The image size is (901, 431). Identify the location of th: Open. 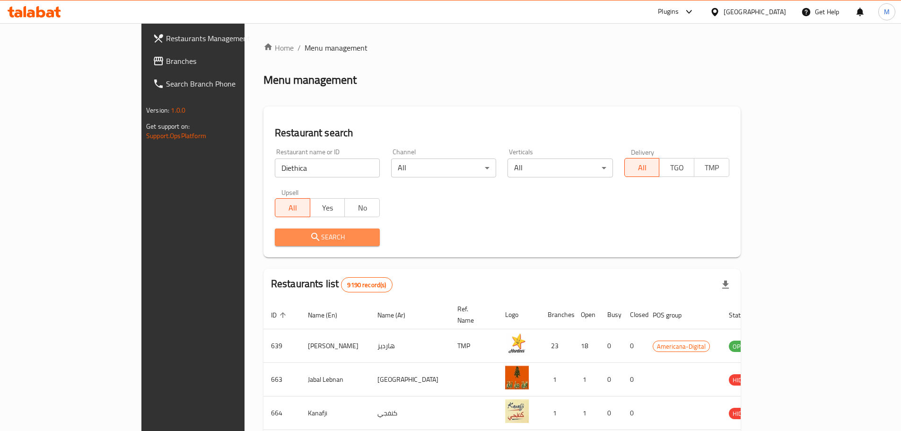
(586, 314).